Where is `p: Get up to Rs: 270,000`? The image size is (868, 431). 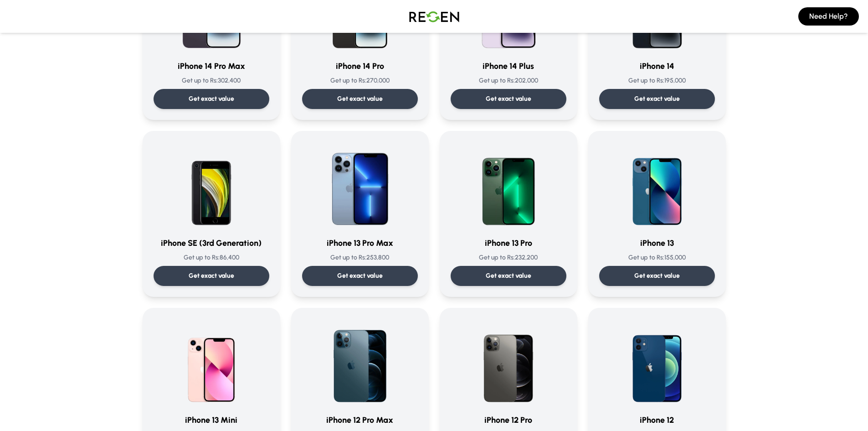 p: Get up to Rs: 270,000 is located at coordinates (360, 81).